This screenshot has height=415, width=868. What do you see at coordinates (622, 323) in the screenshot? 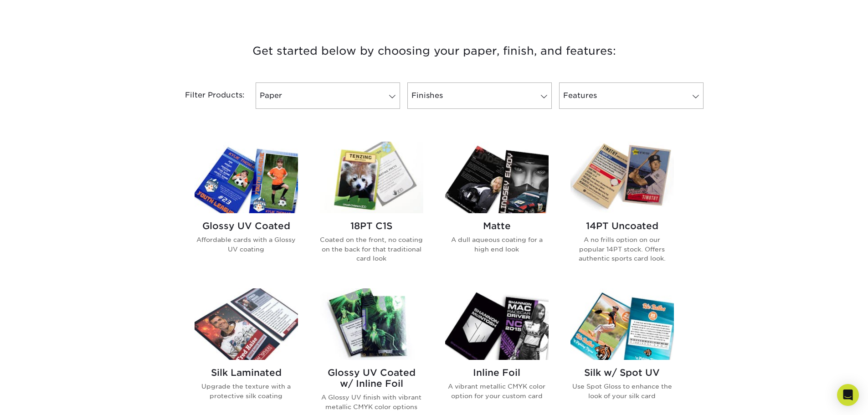
I see `img: Silk w/ Spot UV Trading Cards` at bounding box center [622, 323].